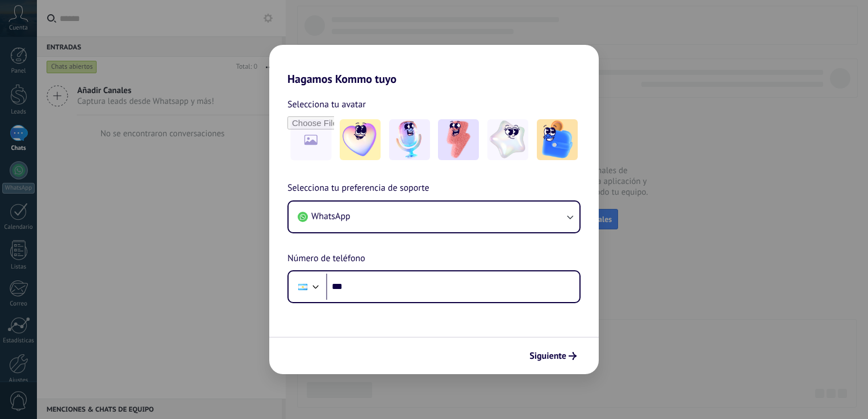 The height and width of the screenshot is (419, 868). Describe the element at coordinates (410, 140) in the screenshot. I see `img: -2.jpeg` at that location.